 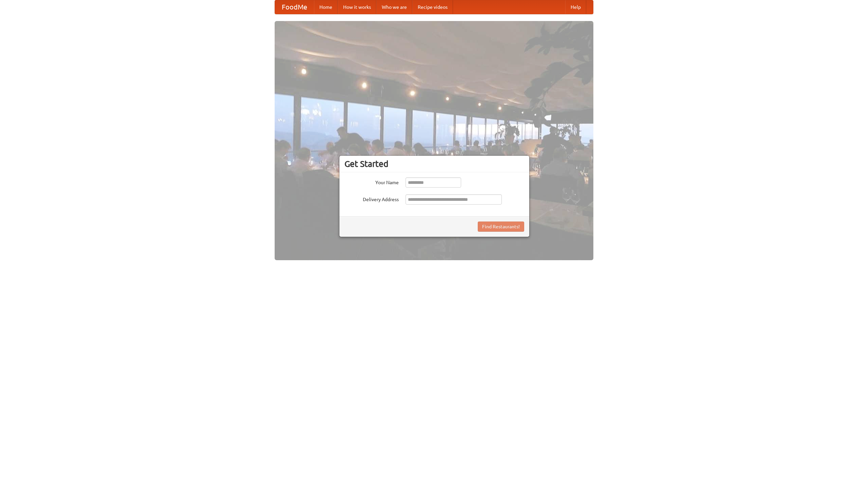 What do you see at coordinates (394, 7) in the screenshot?
I see `a: Who we are` at bounding box center [394, 7].